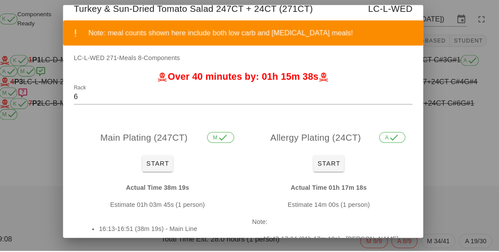  Describe the element at coordinates (90, 93) in the screenshot. I see `label: Rack` at that location.